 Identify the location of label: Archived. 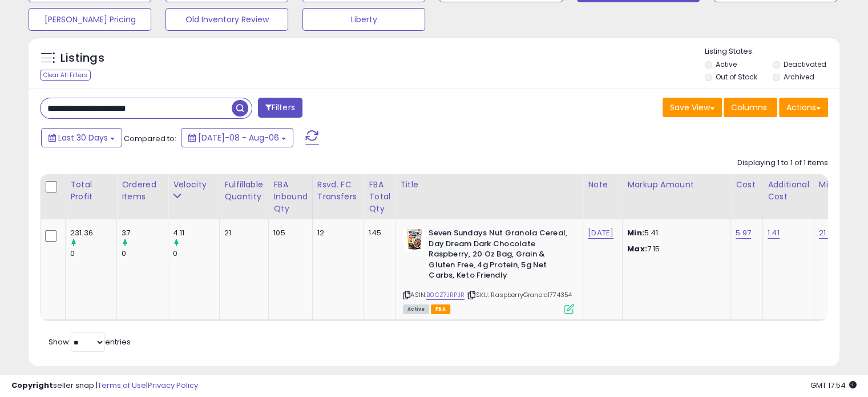
(798, 76).